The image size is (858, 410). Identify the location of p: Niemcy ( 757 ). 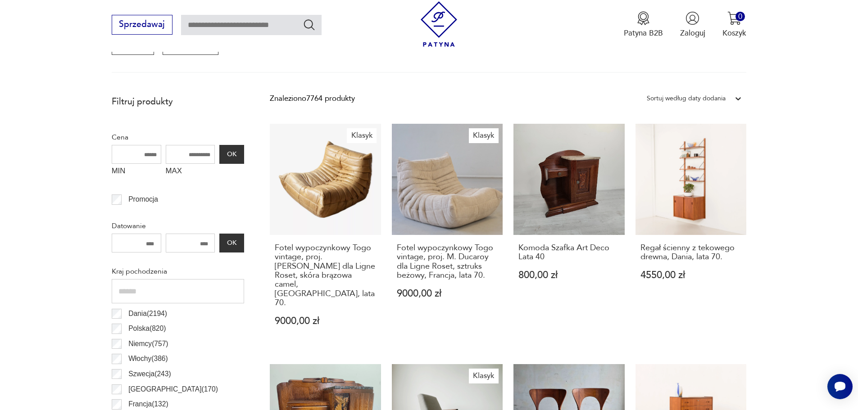
(148, 344).